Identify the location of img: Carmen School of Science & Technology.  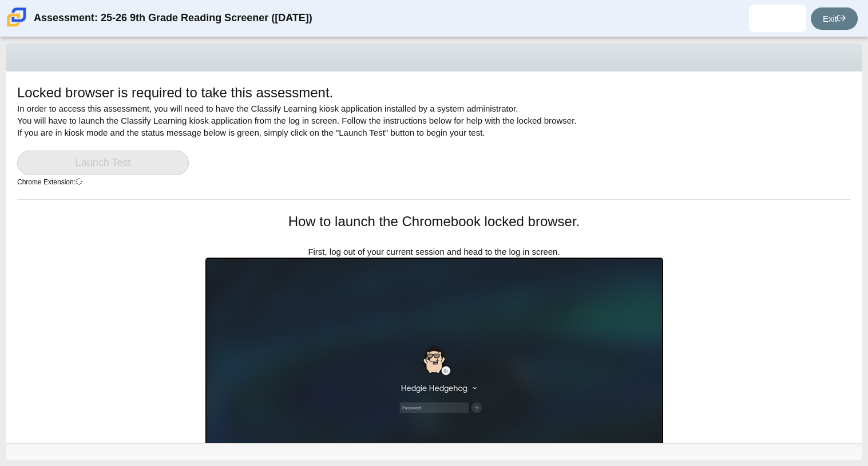
(17, 17).